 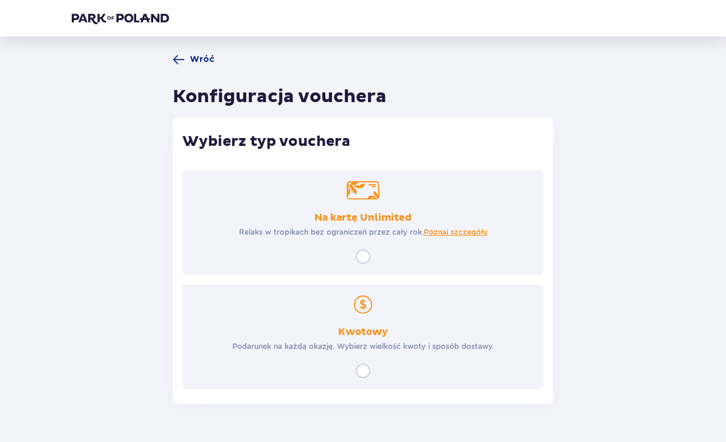 What do you see at coordinates (363, 332) in the screenshot?
I see `p: Kwotowy` at bounding box center [363, 332].